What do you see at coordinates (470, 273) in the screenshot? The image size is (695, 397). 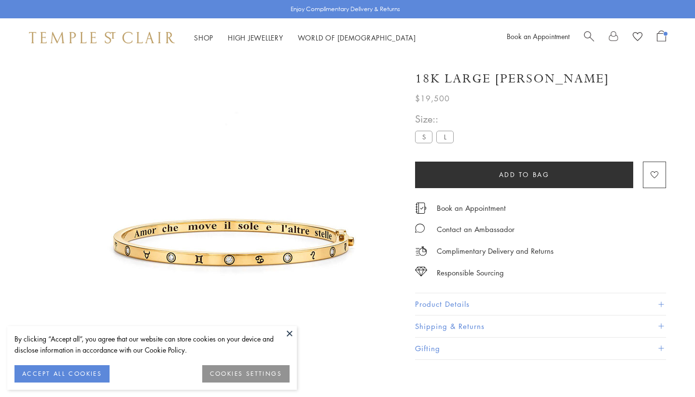 I see `div: Responsible Sourcing` at bounding box center [470, 273].